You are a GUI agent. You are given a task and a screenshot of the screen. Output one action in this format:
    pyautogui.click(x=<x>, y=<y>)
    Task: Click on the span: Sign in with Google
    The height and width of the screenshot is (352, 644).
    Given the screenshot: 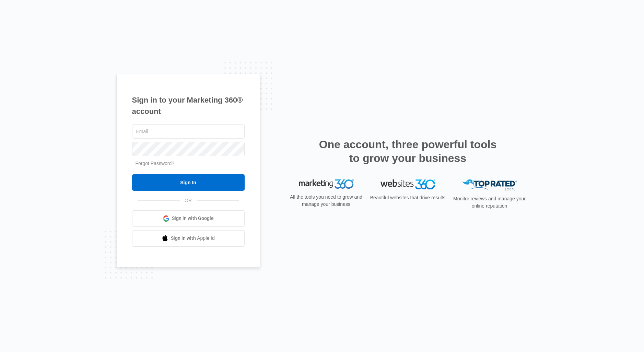 What is the action you would take?
    pyautogui.click(x=193, y=218)
    